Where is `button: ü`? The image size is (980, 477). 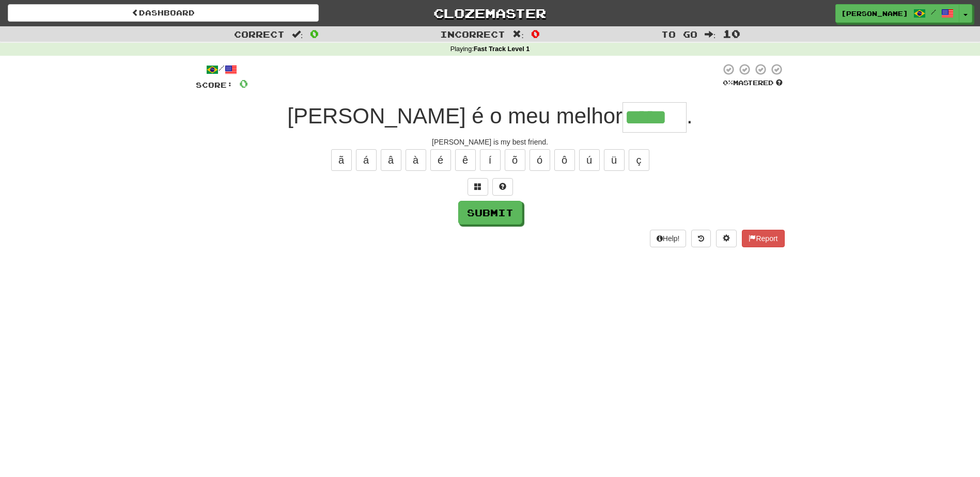 button: ü is located at coordinates (614, 160).